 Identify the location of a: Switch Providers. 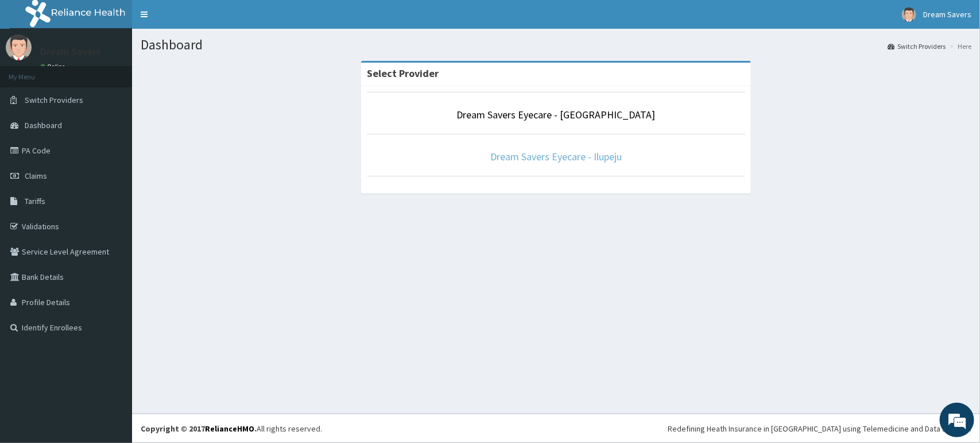
(917, 46).